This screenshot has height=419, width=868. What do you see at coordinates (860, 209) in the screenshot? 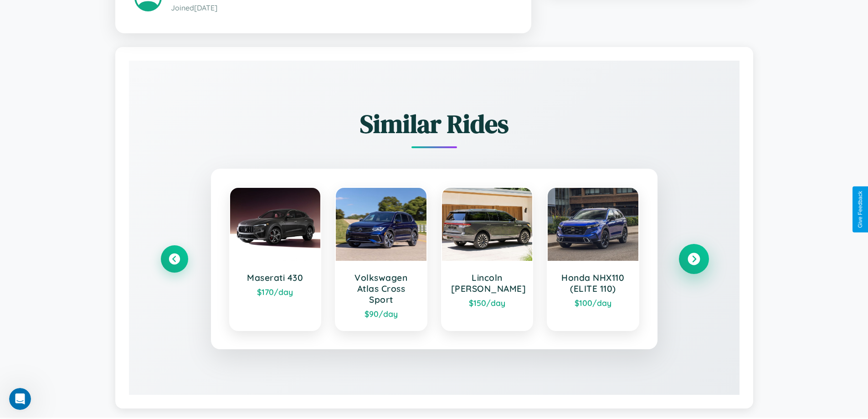
I see `div: Give Feedback` at bounding box center [860, 209].